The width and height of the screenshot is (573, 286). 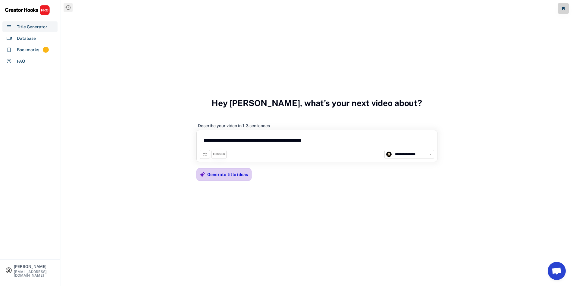 I want to click on img: channels4_profile.jpg, so click(x=389, y=154).